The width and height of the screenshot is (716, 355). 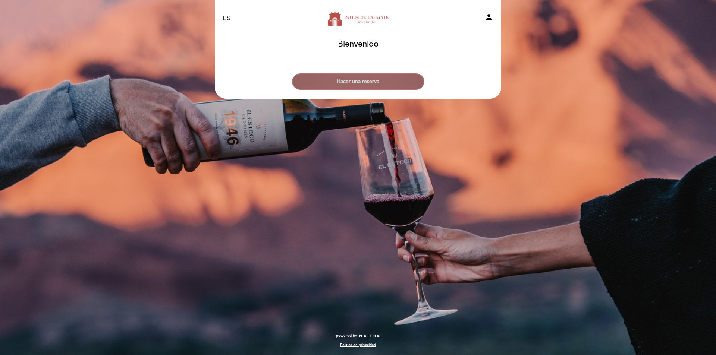 What do you see at coordinates (489, 18) in the screenshot?
I see `button: person` at bounding box center [489, 18].